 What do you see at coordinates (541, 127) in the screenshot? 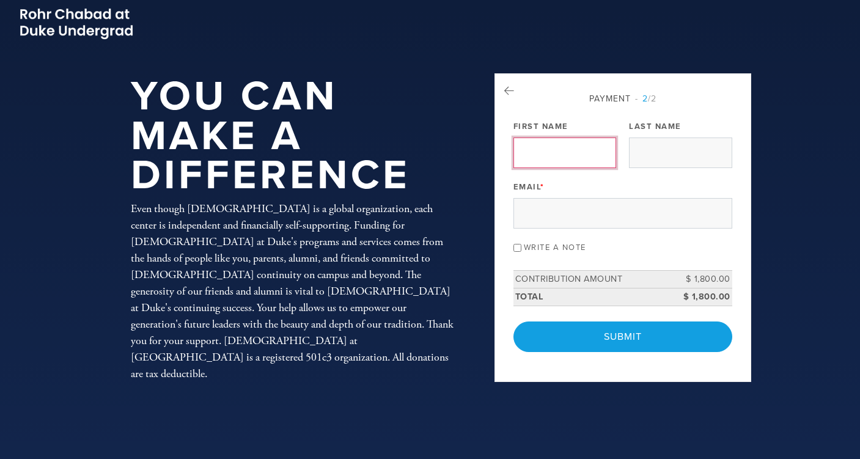
I see `label: First Name` at bounding box center [541, 127].